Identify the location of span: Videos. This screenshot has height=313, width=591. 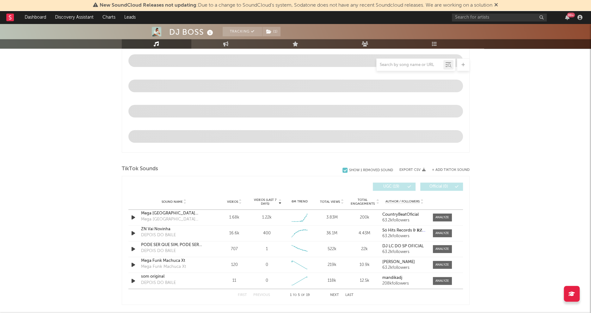
(232, 202).